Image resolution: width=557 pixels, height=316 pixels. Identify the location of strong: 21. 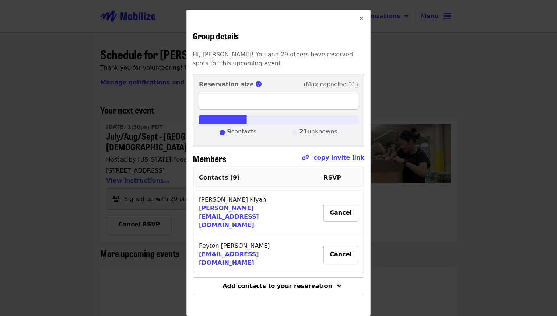
(303, 131).